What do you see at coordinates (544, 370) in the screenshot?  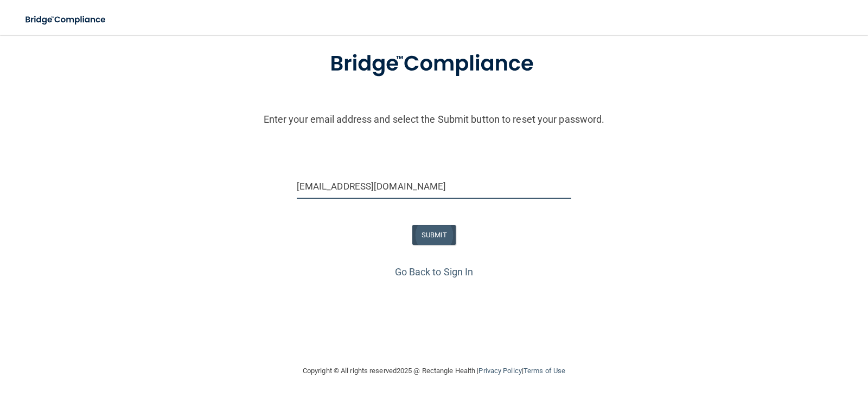 I see `a: Terms of Use` at bounding box center [544, 370].